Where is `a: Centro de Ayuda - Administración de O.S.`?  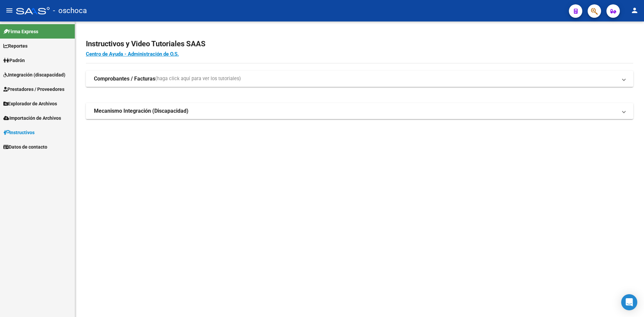 a: Centro de Ayuda - Administración de O.S. is located at coordinates (132, 54).